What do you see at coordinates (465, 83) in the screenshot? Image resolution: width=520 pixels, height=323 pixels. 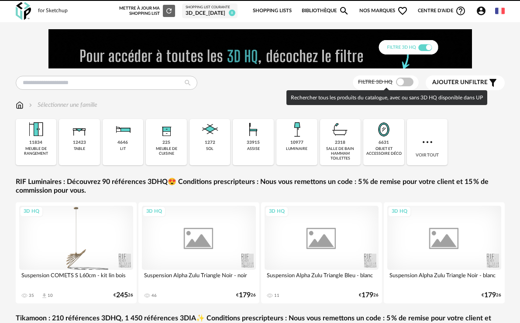 I see `button: Ajouter unfiltre Filter icon` at bounding box center [465, 83].